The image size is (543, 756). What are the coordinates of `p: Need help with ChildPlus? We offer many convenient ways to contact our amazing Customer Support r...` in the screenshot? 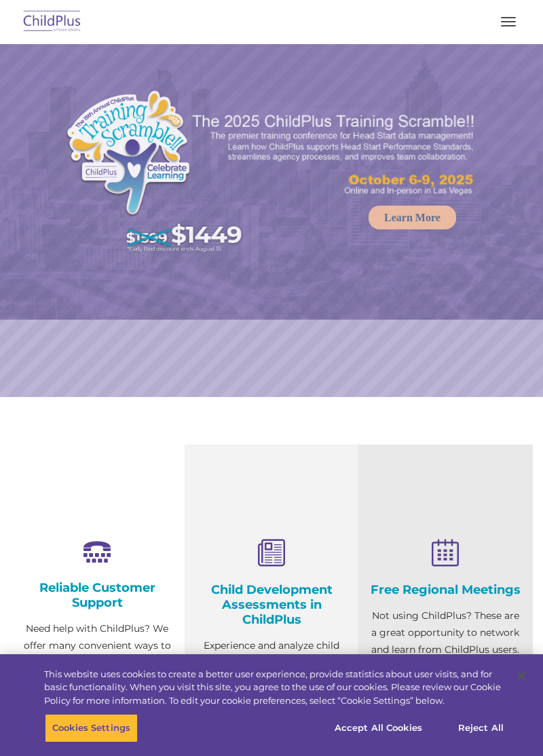 It's located at (97, 679).